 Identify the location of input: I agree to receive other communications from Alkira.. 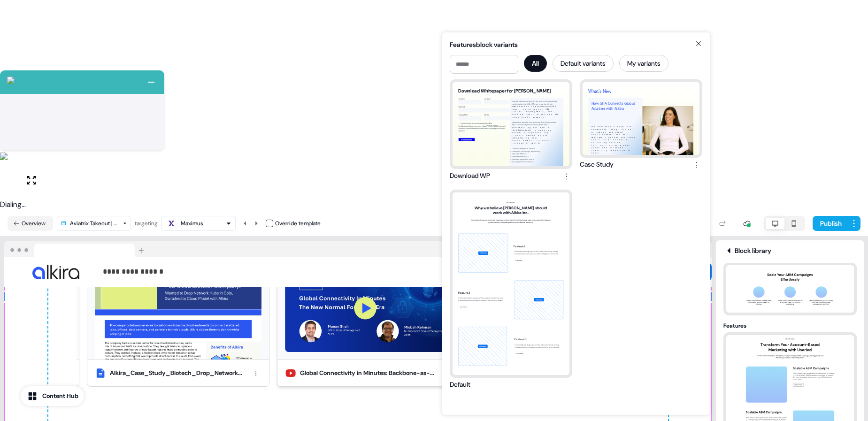
(5, 122).